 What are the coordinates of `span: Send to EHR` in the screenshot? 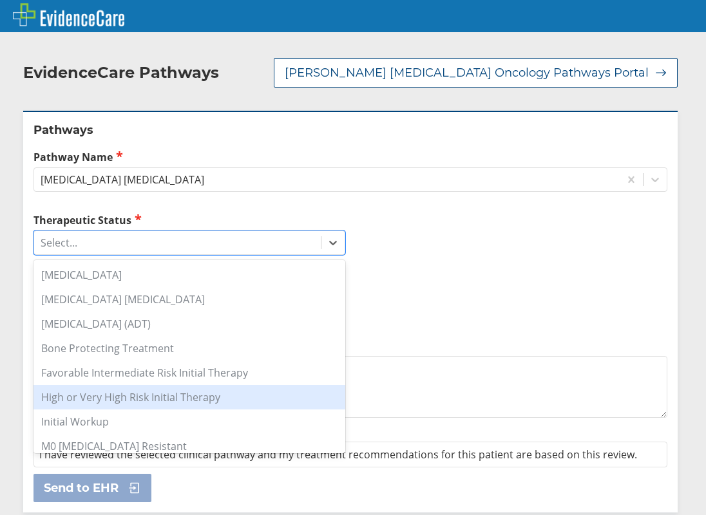 It's located at (81, 488).